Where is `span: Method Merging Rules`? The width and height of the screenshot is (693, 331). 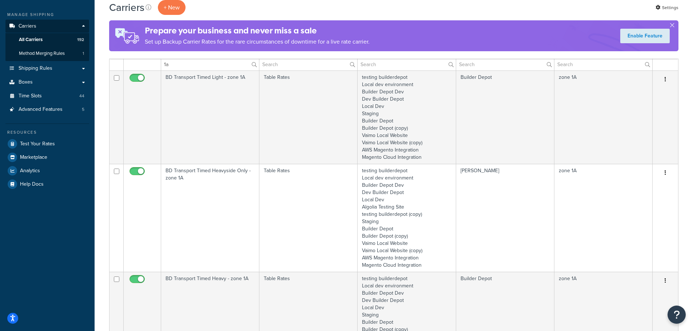
span: Method Merging Rules is located at coordinates (42, 53).